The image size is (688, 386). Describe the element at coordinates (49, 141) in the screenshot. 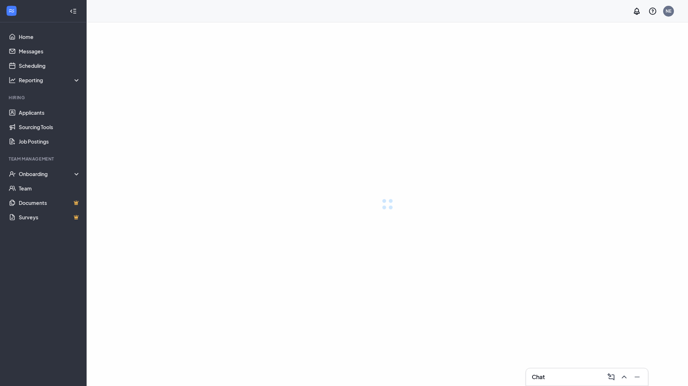

I see `a: Job Postings` at that location.